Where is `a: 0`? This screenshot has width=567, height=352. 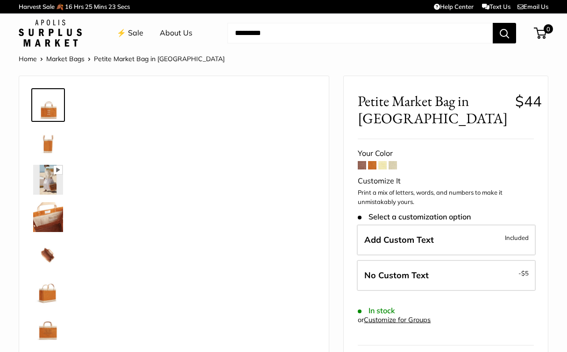
a: 0 is located at coordinates (540, 33).